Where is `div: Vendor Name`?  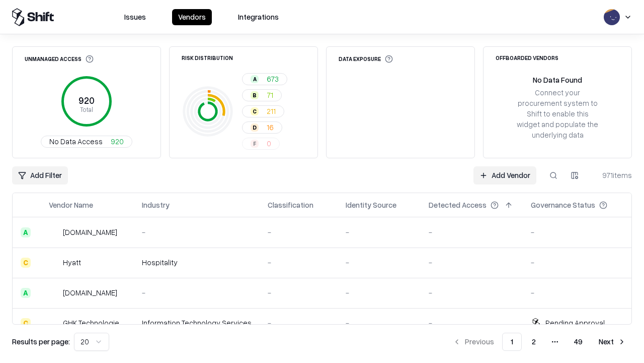
div: Vendor Name is located at coordinates (71, 205).